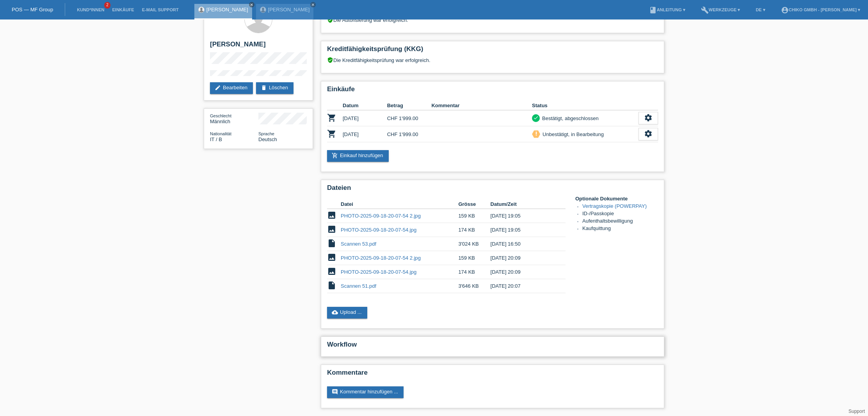  I want to click on i: delete, so click(263, 87).